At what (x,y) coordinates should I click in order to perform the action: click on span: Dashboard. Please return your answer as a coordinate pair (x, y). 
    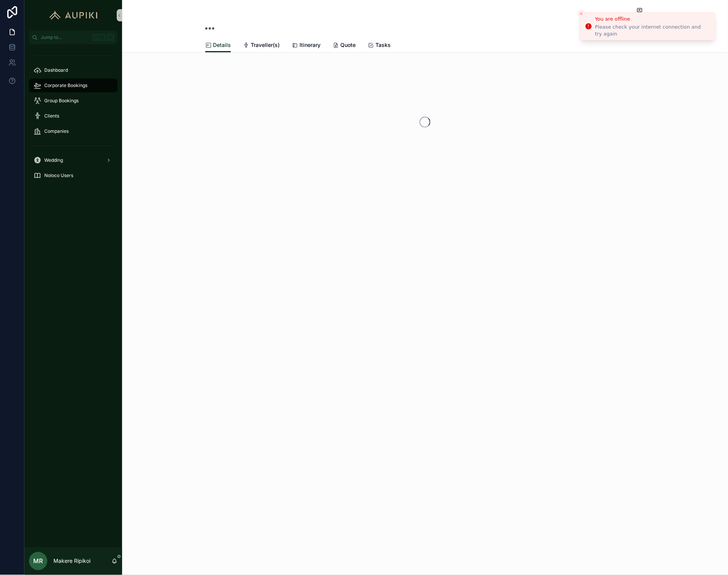
    Looking at the image, I should click on (56, 70).